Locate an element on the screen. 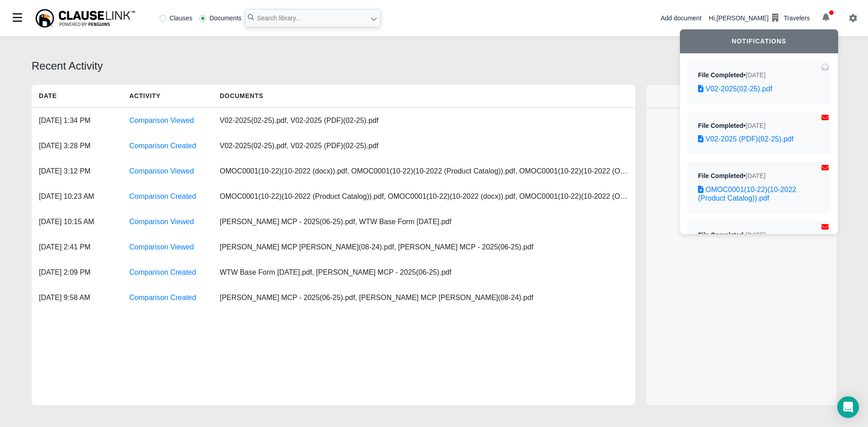 This screenshot has width=868, height=427. div: Notifications is located at coordinates (759, 41).